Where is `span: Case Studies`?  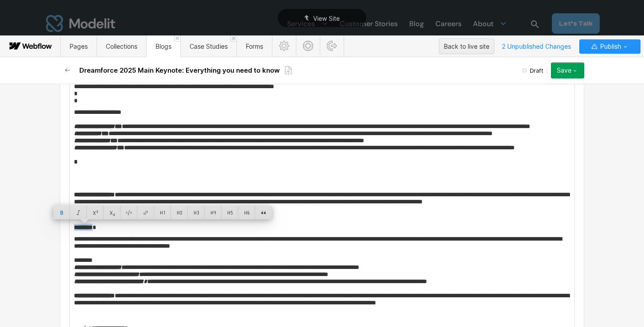
span: Case Studies is located at coordinates (209, 46).